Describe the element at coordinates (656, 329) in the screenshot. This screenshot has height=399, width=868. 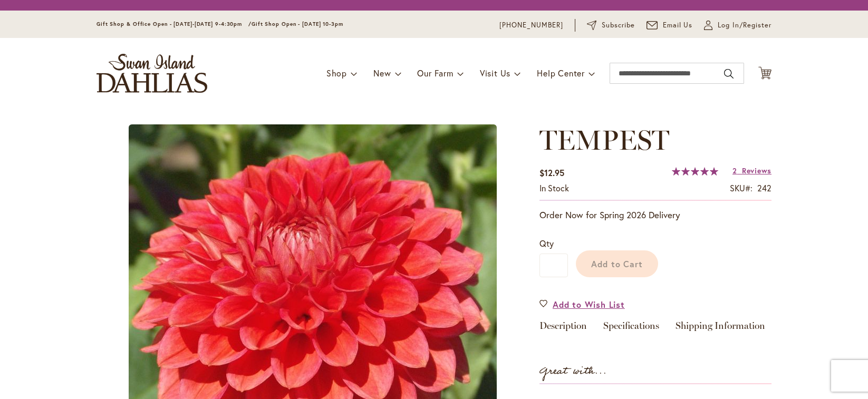
I see `div: Detailed Product Info` at that location.